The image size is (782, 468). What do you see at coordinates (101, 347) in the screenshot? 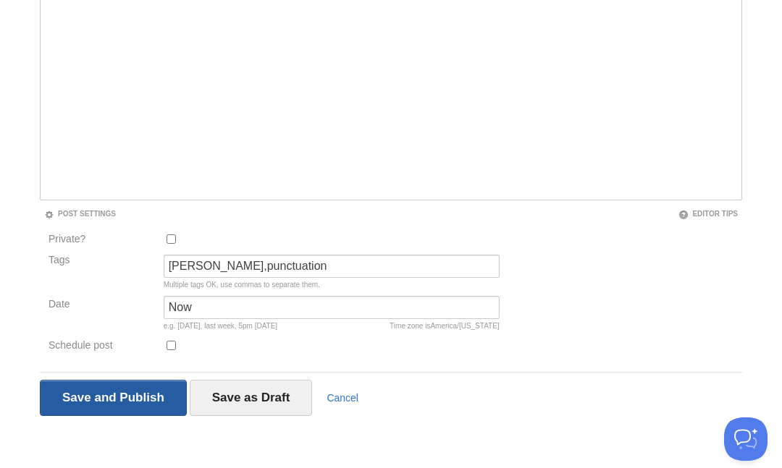
I see `label: Schedule post` at bounding box center [101, 347].